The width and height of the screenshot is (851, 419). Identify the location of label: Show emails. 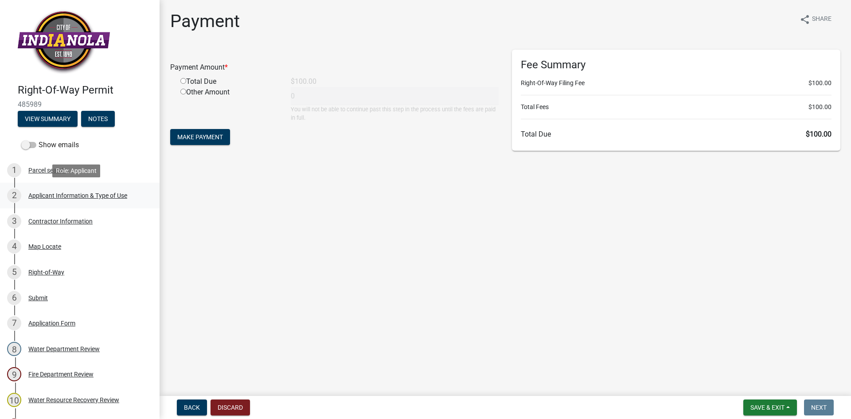
(50, 145).